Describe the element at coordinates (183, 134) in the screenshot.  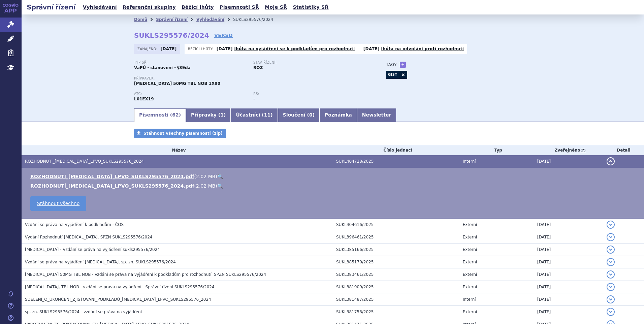
I see `span: Stáhnout všechny písemnosti (zip)` at that location.